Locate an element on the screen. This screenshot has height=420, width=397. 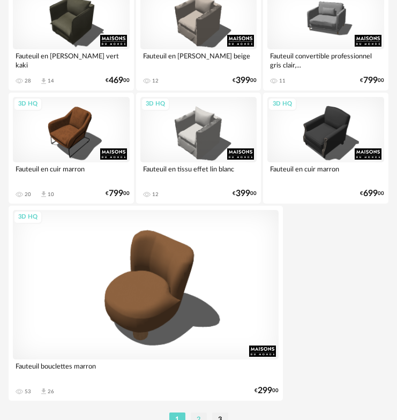
span: 699 is located at coordinates (370, 193).